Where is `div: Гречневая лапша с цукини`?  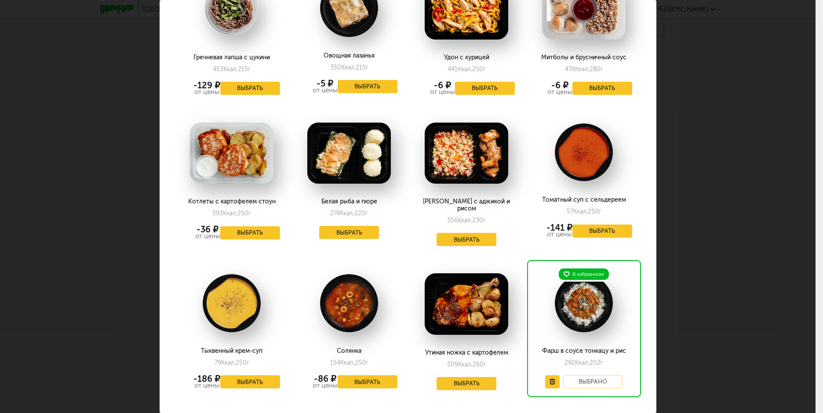
div: Гречневая лапша с цукини is located at coordinates (231, 58).